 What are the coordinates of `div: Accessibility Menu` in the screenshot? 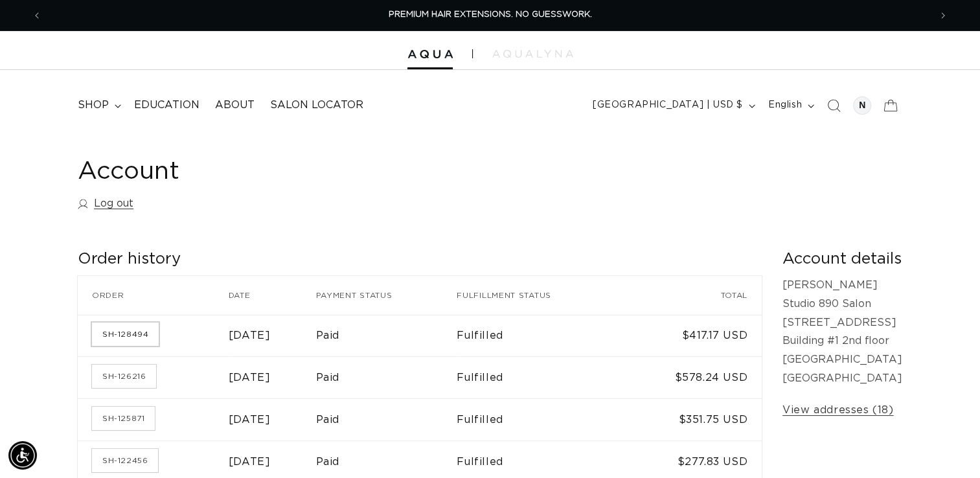 It's located at (23, 455).